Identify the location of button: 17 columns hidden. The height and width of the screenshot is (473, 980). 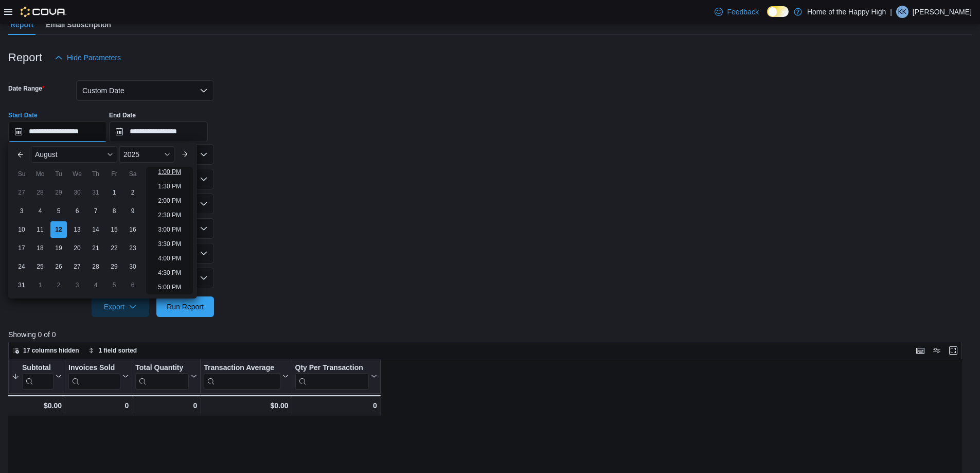
(46, 351).